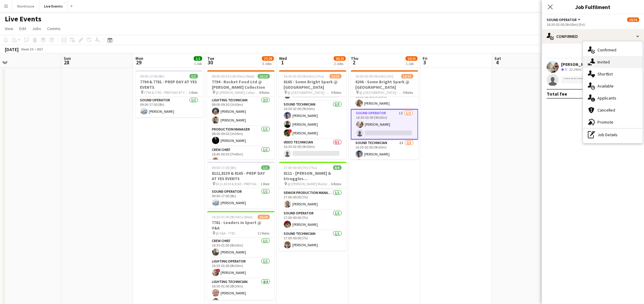 The width and height of the screenshot is (644, 304). Describe the element at coordinates (169, 84) in the screenshot. I see `h3: 7794 & 7781 - PREP DAY AT YES EVENTS` at that location.